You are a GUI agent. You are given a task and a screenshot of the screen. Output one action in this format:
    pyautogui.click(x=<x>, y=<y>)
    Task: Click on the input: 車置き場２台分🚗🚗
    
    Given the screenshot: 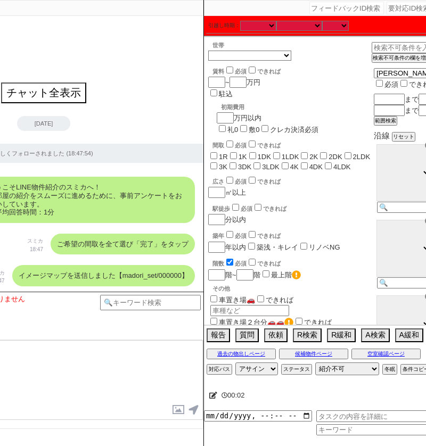 What is the action you would take?
    pyautogui.click(x=213, y=321)
    